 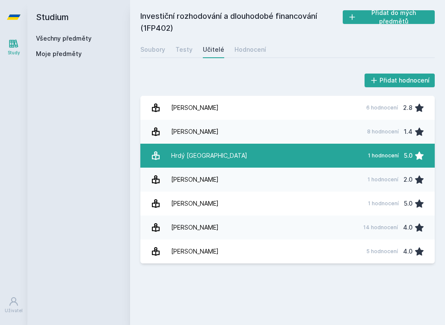 What do you see at coordinates (382, 252) in the screenshot?
I see `div: 5 hodnocení` at bounding box center [382, 252].